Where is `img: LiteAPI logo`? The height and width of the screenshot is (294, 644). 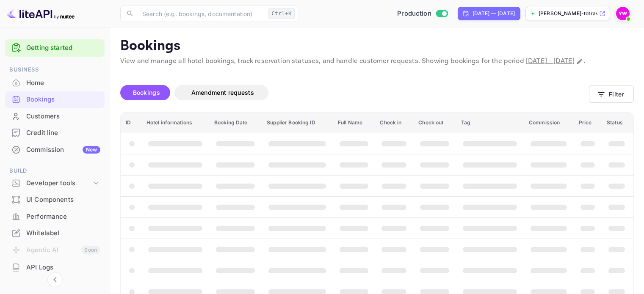
img: LiteAPI logo is located at coordinates (41, 14).